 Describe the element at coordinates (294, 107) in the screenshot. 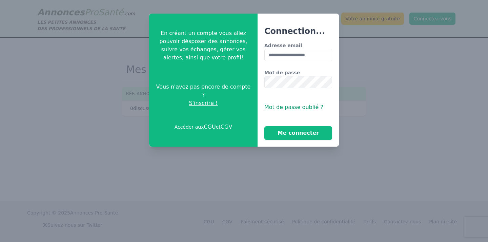

I see `span: Mot de passe oublié ?` at that location.